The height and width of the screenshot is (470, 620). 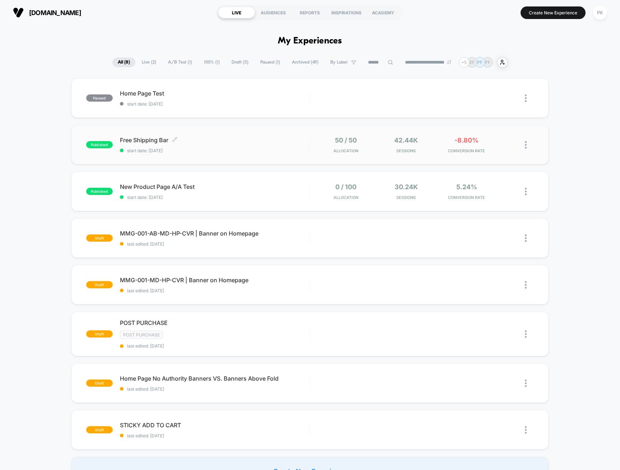 I want to click on span: 50 / 50, so click(x=346, y=140).